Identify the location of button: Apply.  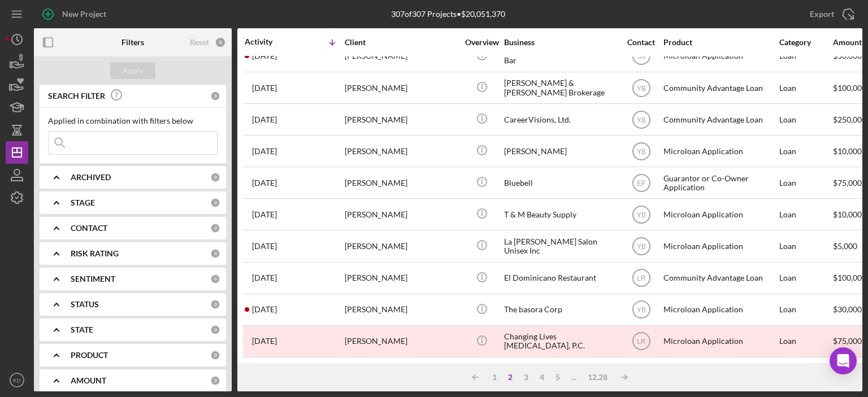
(133, 71).